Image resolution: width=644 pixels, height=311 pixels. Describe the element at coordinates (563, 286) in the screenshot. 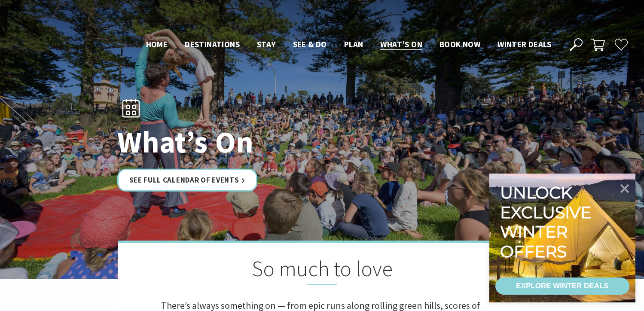

I see `a: EXPLORE WINTER DEALS` at that location.